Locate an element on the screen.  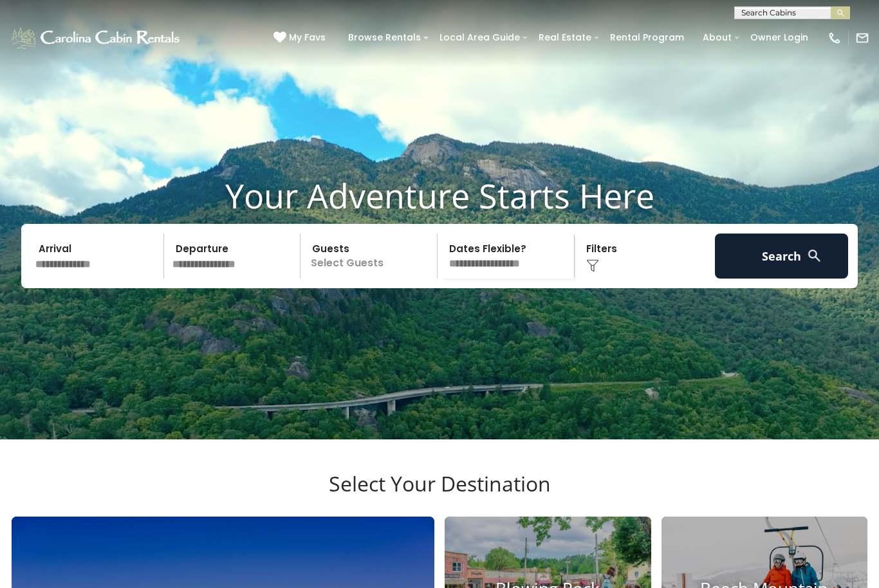
img: filter--v1.png is located at coordinates (592, 266).